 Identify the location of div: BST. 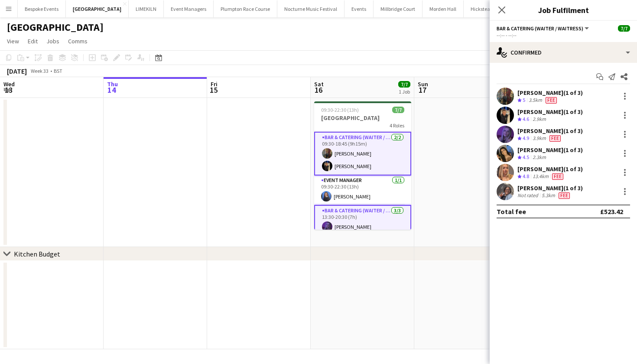
(58, 71).